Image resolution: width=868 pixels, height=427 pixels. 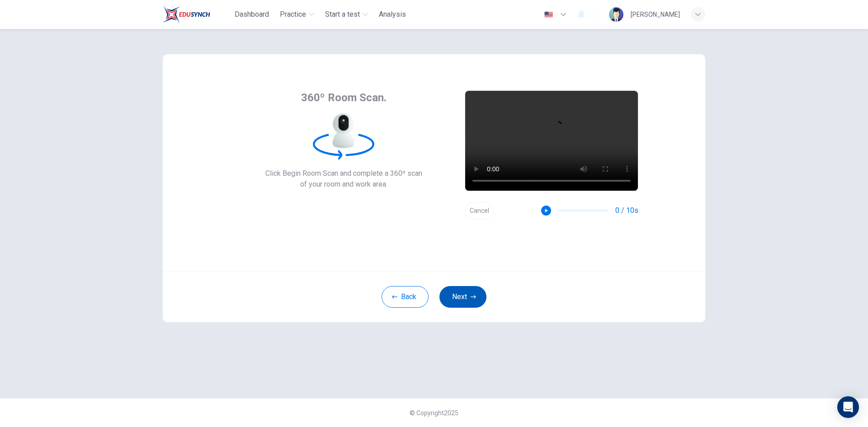 I want to click on span: 360º Room Scan., so click(x=344, y=97).